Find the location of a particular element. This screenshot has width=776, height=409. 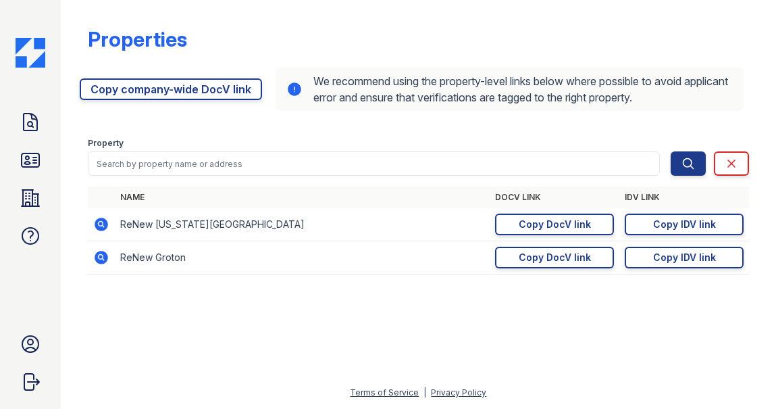

input: Search by property name or address is located at coordinates (374, 163).